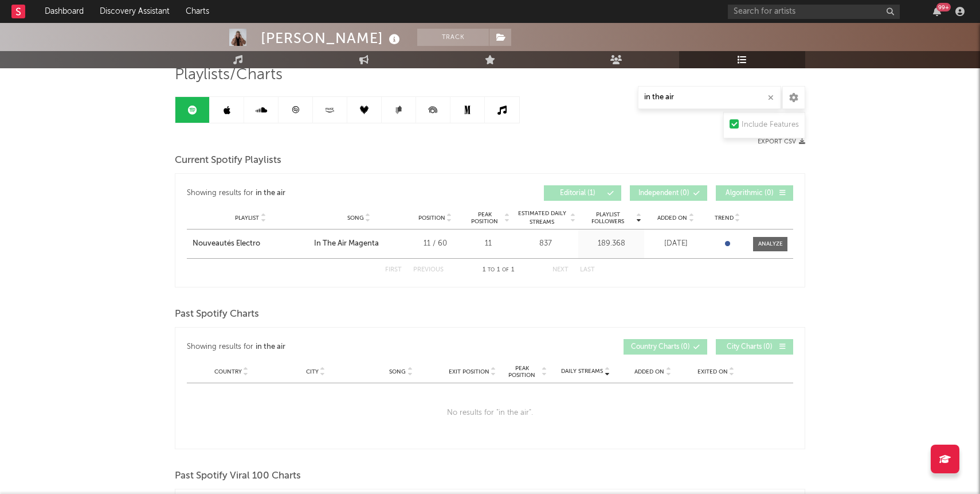  Describe the element at coordinates (611, 244) in the screenshot. I see `div: 189.368` at that location.